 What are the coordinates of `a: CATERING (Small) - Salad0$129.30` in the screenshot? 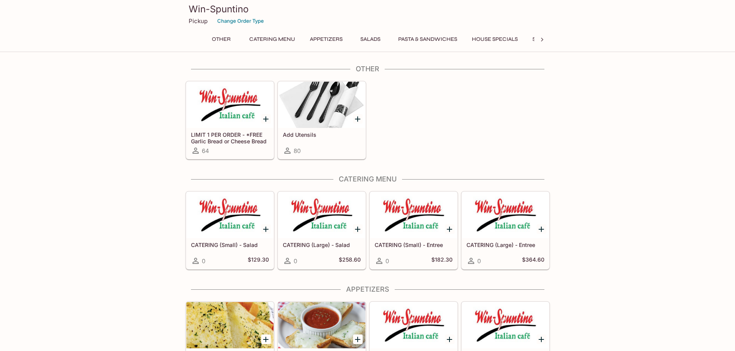 It's located at (230, 231).